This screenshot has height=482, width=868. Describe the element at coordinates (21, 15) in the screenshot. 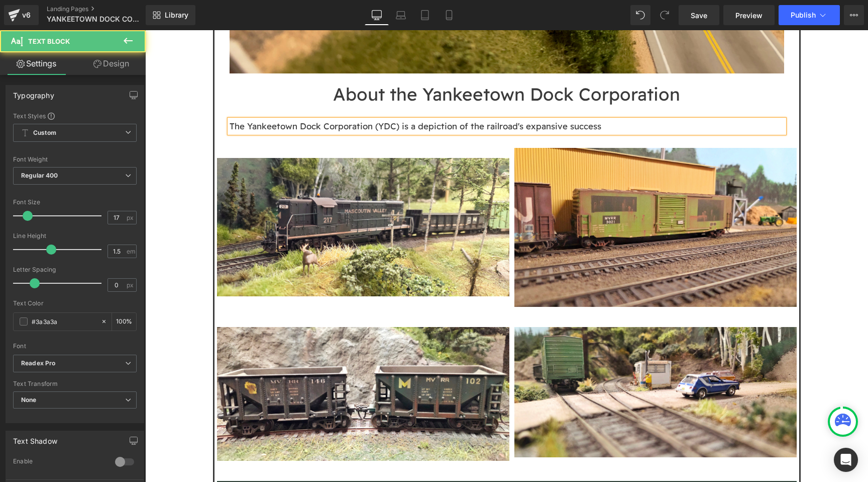

I see `a: v6` at that location.